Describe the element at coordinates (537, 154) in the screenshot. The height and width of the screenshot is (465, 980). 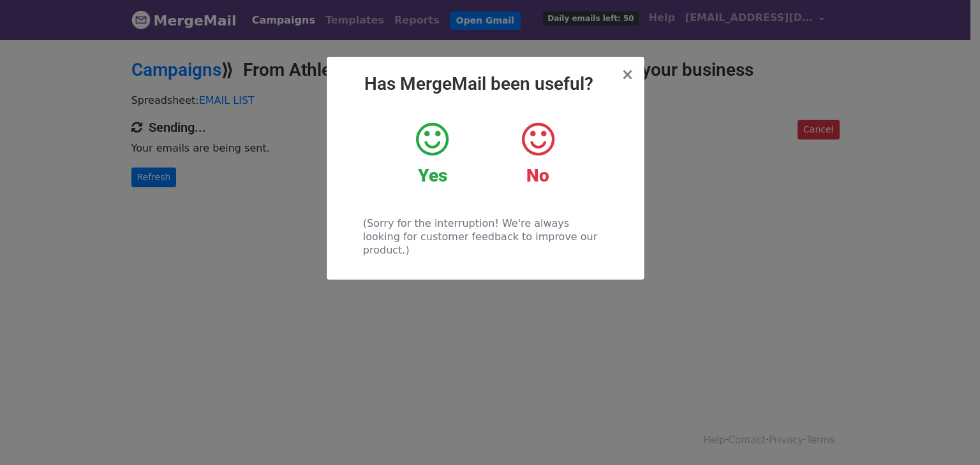
I see `a: No` at that location.